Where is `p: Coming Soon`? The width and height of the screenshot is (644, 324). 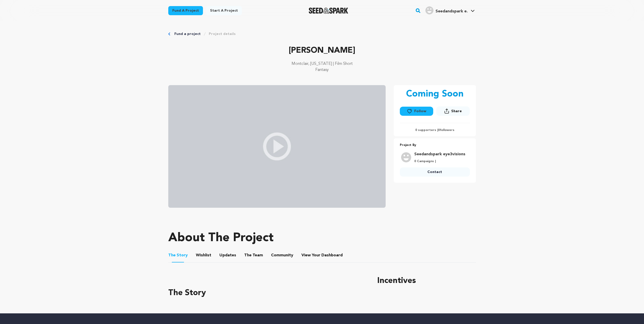 p: Coming Soon is located at coordinates (435, 94).